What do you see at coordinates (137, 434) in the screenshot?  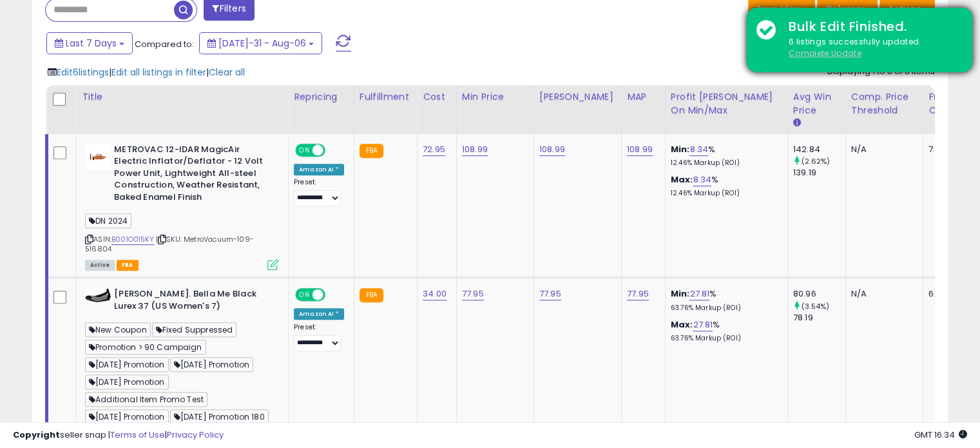 I see `a: Terms of Use` at bounding box center [137, 434].